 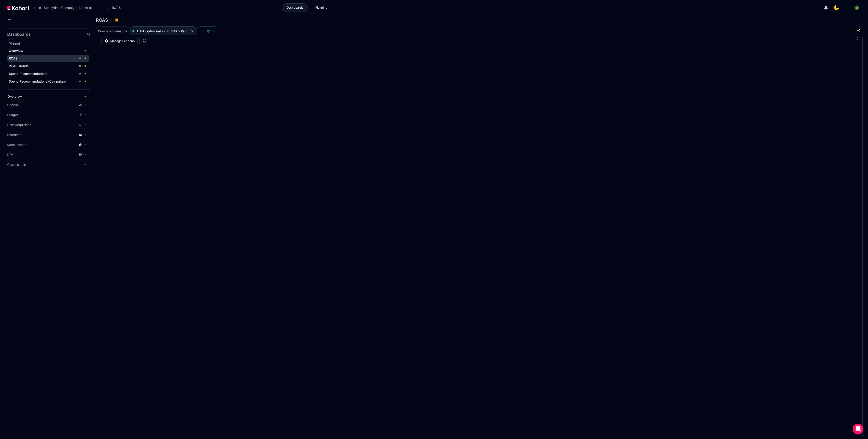 What do you see at coordinates (28, 74) in the screenshot?
I see `span: Spend Recommendations` at bounding box center [28, 74].